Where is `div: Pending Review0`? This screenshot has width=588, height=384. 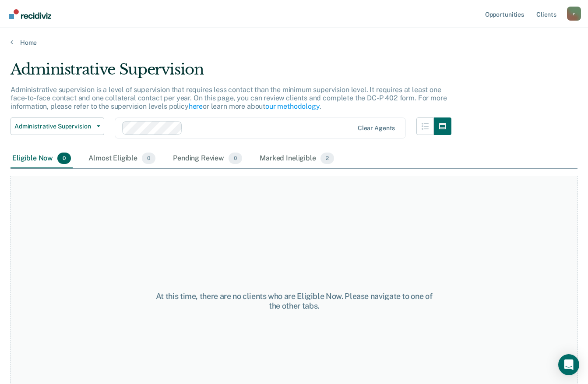 div: Pending Review0 is located at coordinates (208, 159).